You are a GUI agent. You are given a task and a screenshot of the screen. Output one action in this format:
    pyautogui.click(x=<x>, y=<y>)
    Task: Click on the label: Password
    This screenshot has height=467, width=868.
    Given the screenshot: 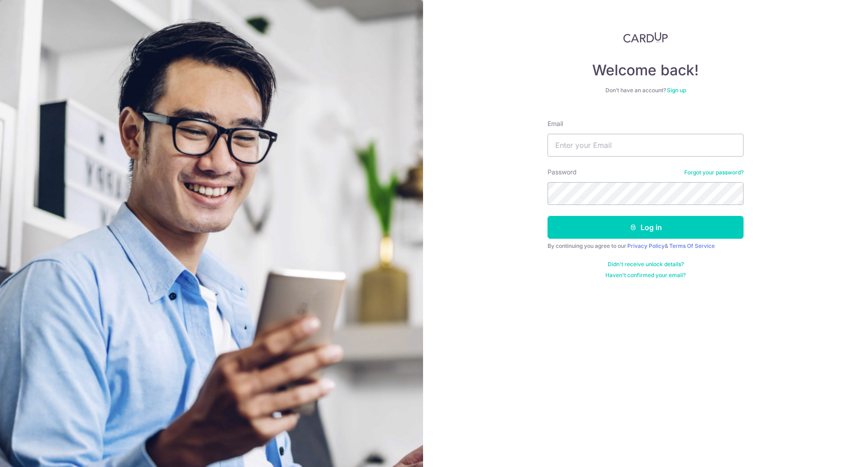 What is the action you would take?
    pyautogui.click(x=562, y=172)
    